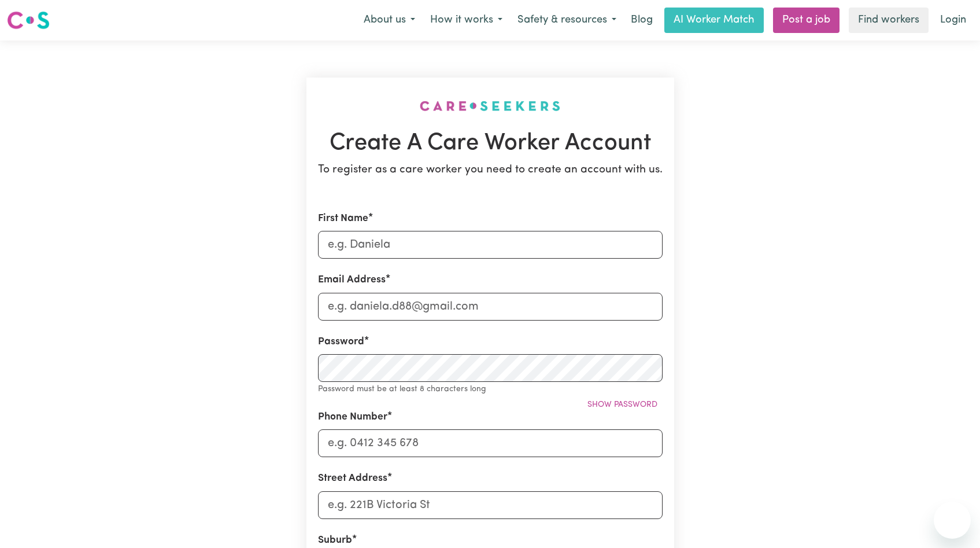 The image size is (980, 548). I want to click on a: Post a job, so click(806, 21).